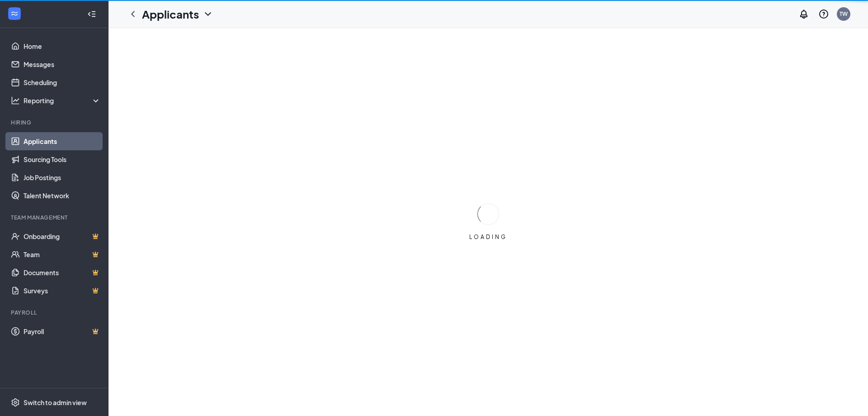 The width and height of the screenshot is (868, 416). I want to click on svg: Notifications, so click(804, 14).